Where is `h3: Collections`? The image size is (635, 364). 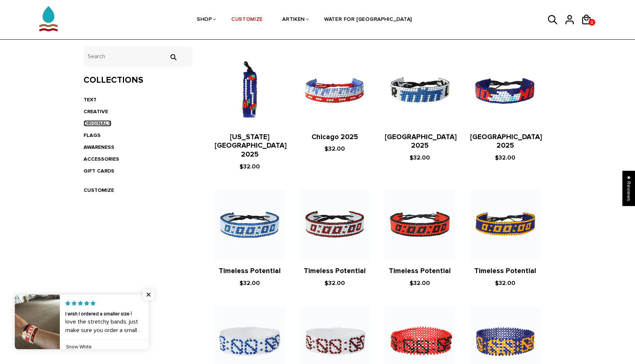 h3: Collections is located at coordinates (138, 80).